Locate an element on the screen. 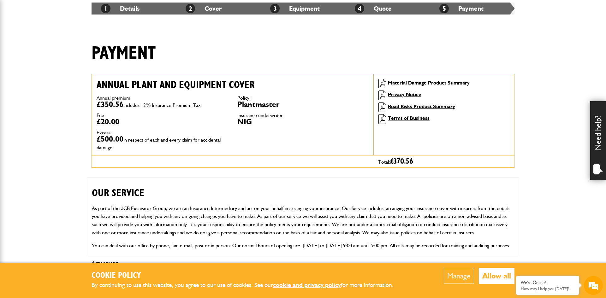 The image size is (606, 298). dt: Fee: is located at coordinates (162, 116).